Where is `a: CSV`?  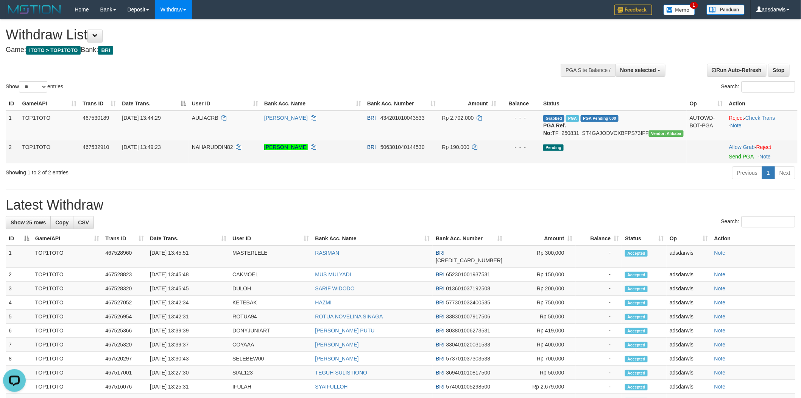
a: CSV is located at coordinates (83, 222).